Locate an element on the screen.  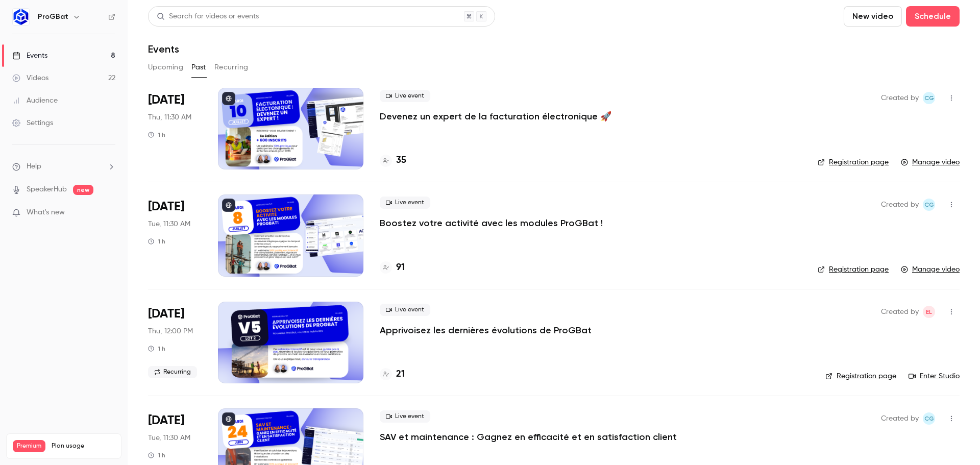
h4: 21 is located at coordinates (401, 375).